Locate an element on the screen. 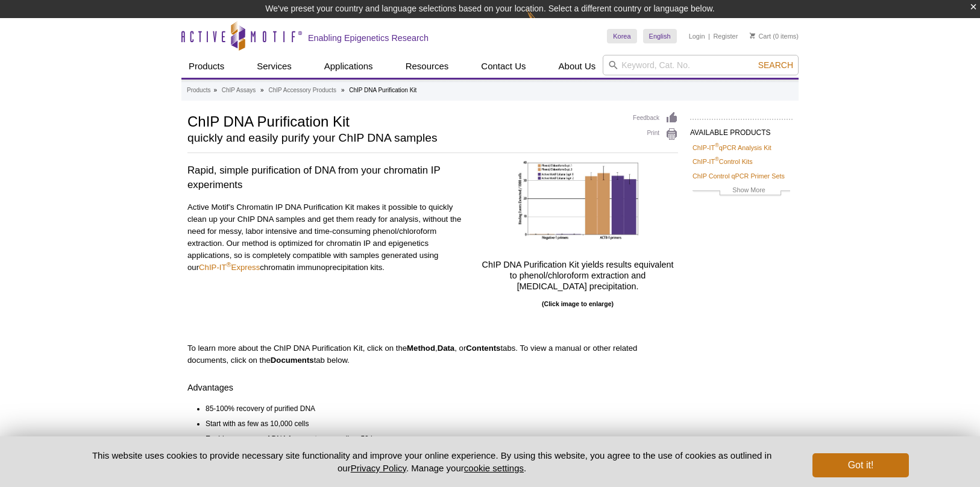 The height and width of the screenshot is (487, 980). a: Print is located at coordinates (655, 134).